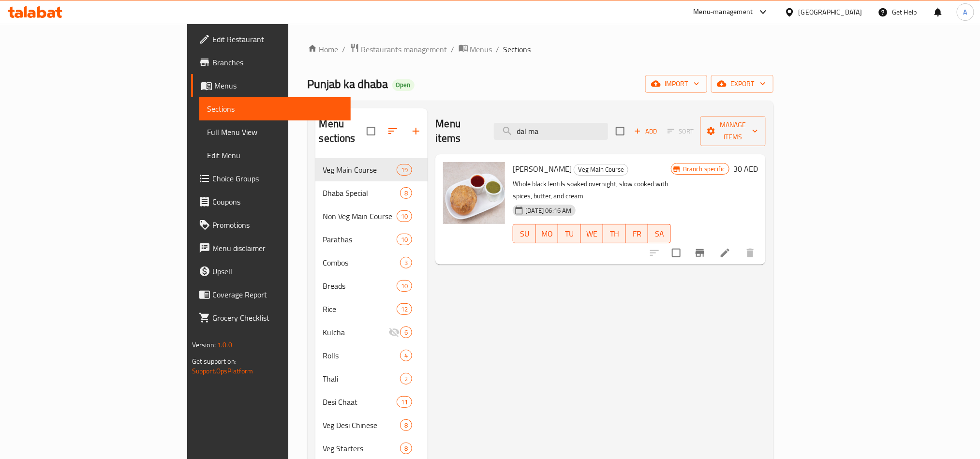  I want to click on button: import, so click(676, 83).